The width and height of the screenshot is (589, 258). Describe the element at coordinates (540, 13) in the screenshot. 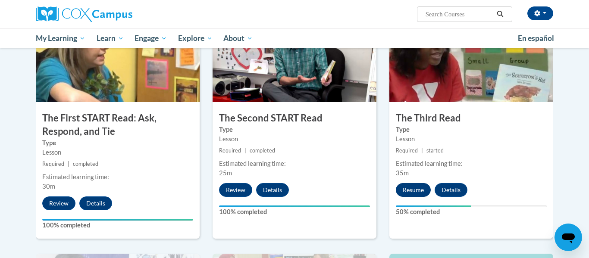

I see `button: Account Settings` at that location.